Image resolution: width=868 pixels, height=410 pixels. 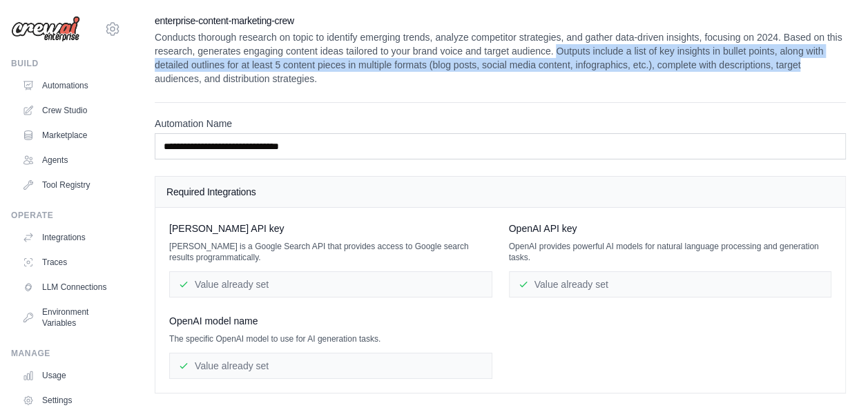 What do you see at coordinates (68, 317) in the screenshot?
I see `a: Environment Variables` at bounding box center [68, 317].